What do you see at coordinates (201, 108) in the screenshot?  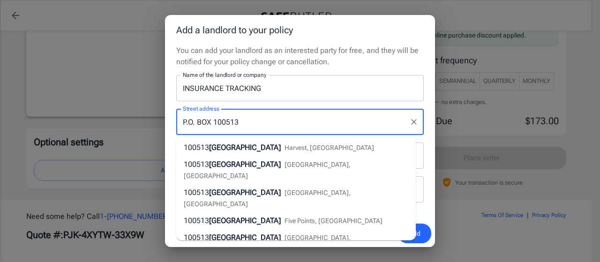 I see `label: Street address` at bounding box center [201, 108].